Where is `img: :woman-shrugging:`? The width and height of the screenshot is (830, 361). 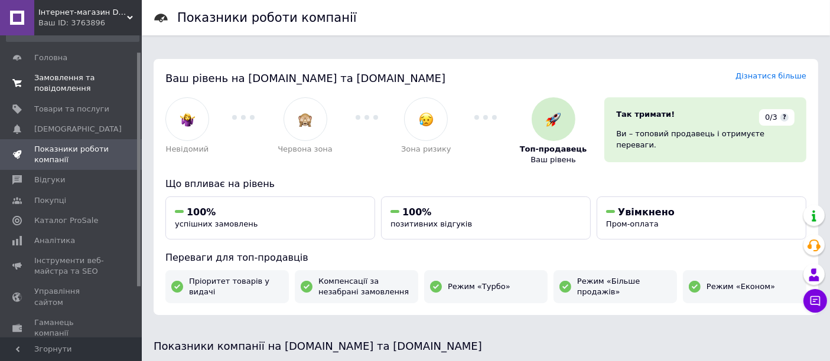 img: :woman-shrugging: is located at coordinates (187, 119).